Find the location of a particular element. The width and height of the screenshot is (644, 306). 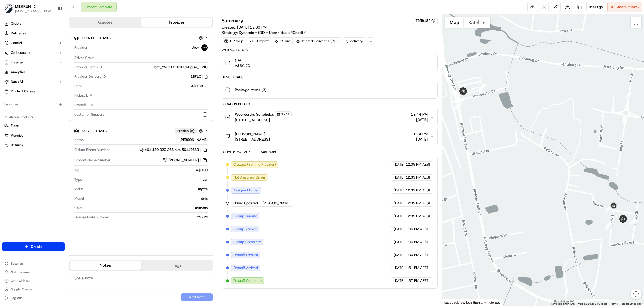

span: MILKRUN is located at coordinates (23, 6).